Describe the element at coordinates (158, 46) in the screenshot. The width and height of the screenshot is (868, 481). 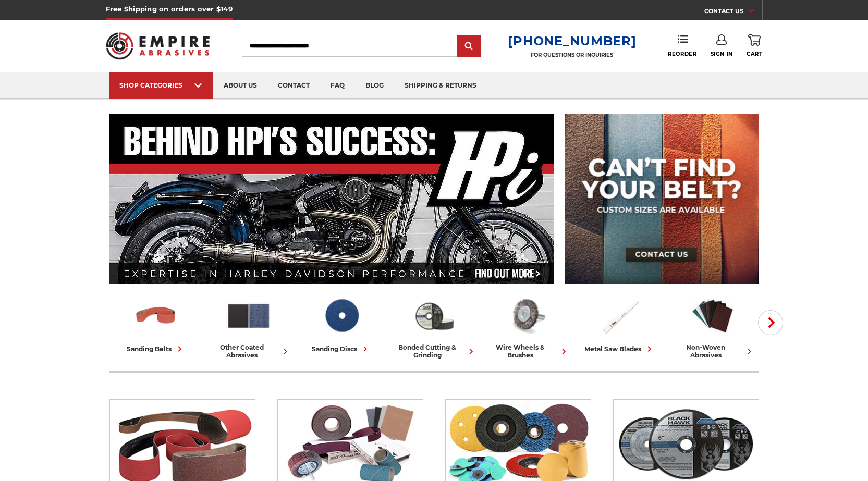
I see `img: Empire Abrasives` at that location.